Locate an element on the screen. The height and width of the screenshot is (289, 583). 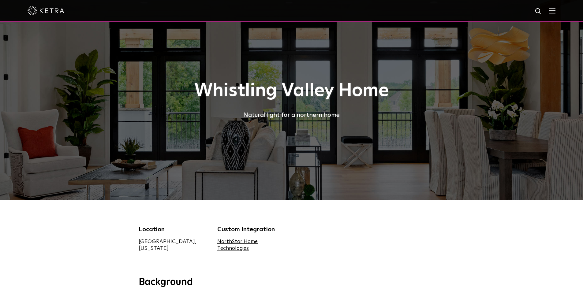
div: Natural light for a northern home is located at coordinates (292, 115).